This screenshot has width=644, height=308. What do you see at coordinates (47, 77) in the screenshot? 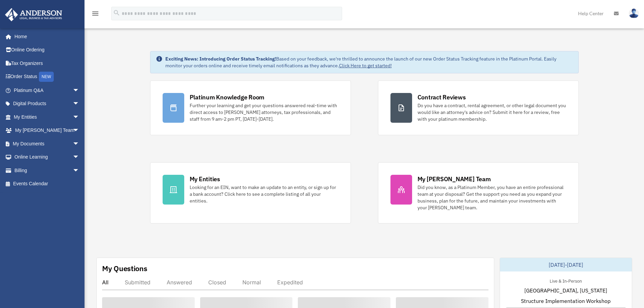
I see `a: Order StatusNEW` at bounding box center [47, 77].